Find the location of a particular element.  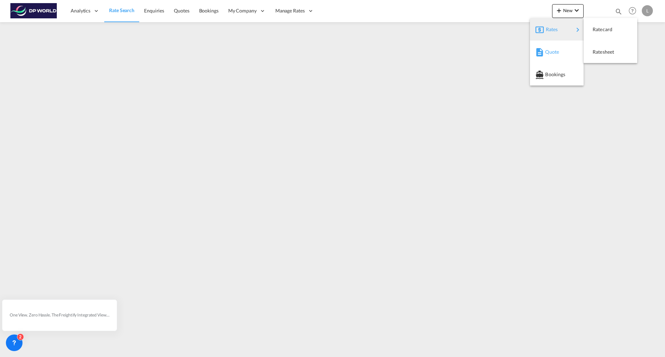

button: Quote is located at coordinates (557, 52).